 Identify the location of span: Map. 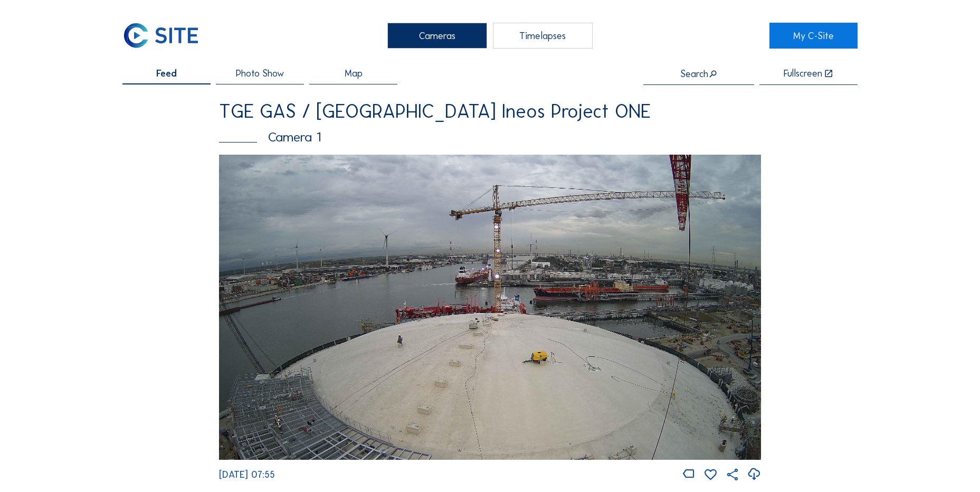
(354, 73).